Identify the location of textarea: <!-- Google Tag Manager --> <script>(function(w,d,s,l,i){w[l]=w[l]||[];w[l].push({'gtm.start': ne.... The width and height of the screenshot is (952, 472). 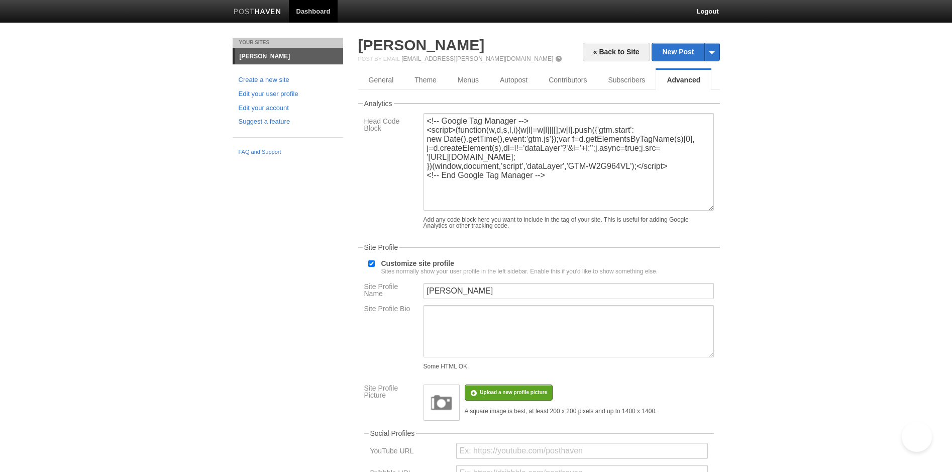
(569, 162).